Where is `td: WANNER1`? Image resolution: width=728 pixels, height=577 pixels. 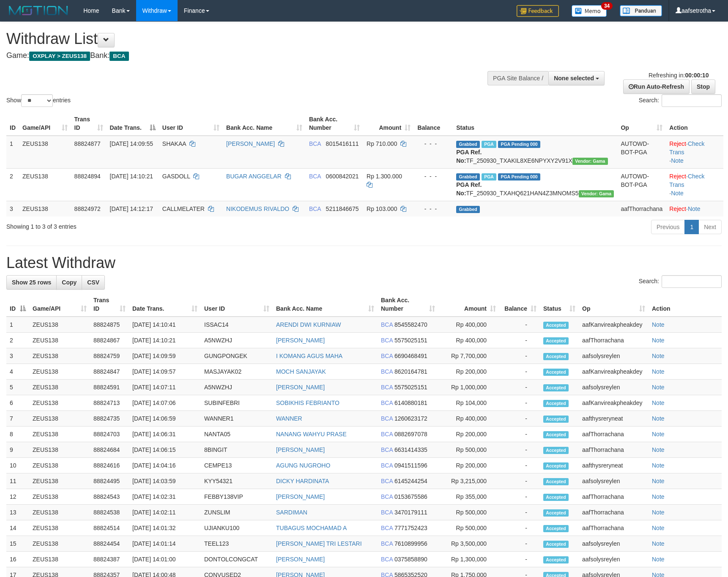
td: WANNER1 is located at coordinates (236, 419).